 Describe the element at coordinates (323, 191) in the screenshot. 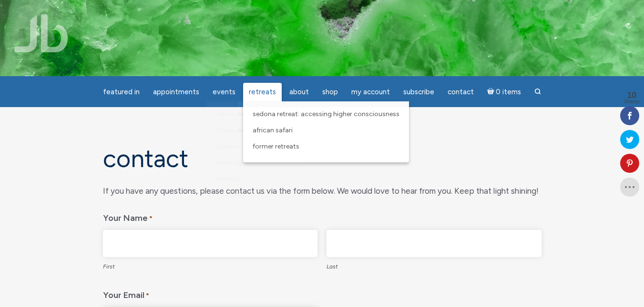

I see `div: If you have any questions, please contact us via the form below. We would love to hear from you. ...` at that location.